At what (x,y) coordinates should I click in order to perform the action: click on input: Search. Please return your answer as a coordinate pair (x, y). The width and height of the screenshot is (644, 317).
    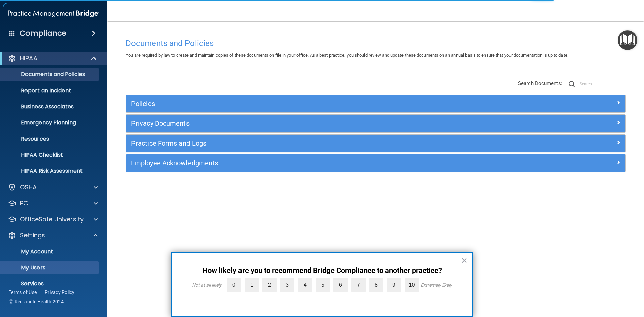
    Looking at the image, I should click on (603, 84).